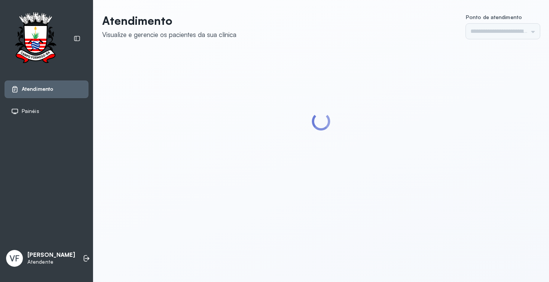 This screenshot has width=549, height=282. I want to click on span: Ponto de atendimento, so click(494, 17).